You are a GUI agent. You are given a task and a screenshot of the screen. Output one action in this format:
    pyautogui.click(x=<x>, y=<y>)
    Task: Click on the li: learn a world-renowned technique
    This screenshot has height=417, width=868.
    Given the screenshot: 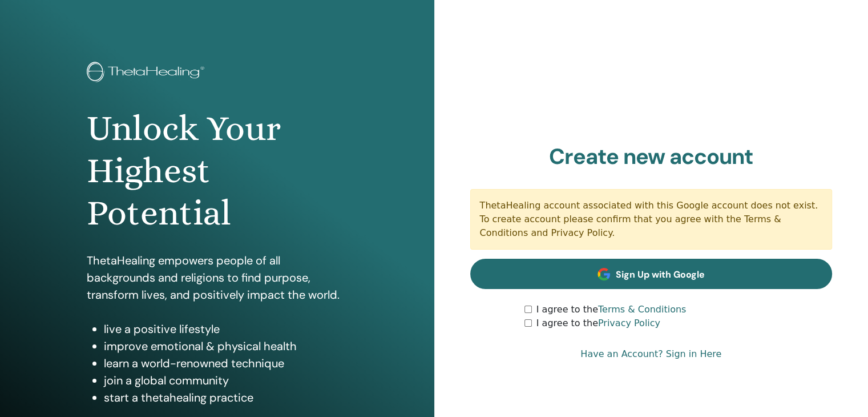 What is the action you would take?
    pyautogui.click(x=225, y=363)
    